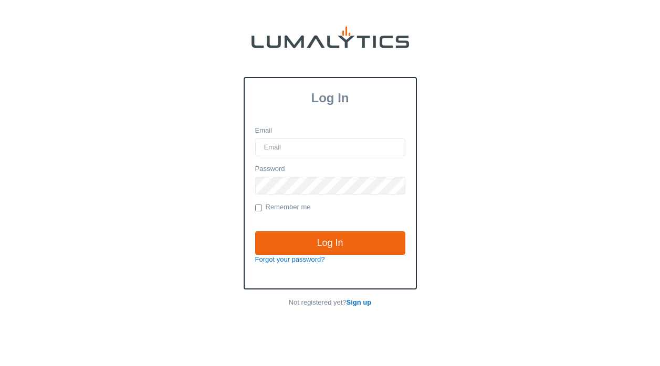  Describe the element at coordinates (359, 302) in the screenshot. I see `a: Sign up` at that location.